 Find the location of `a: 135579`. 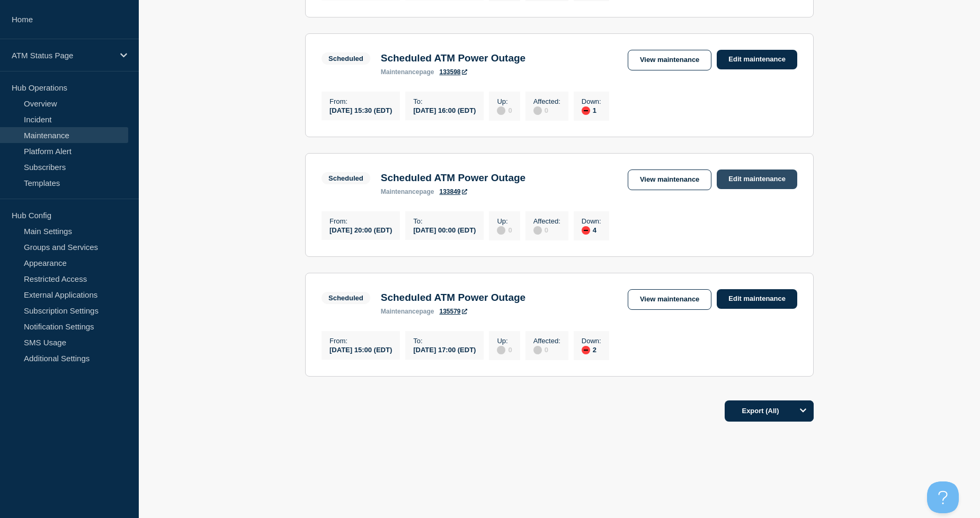

a: 135579 is located at coordinates (453, 312).